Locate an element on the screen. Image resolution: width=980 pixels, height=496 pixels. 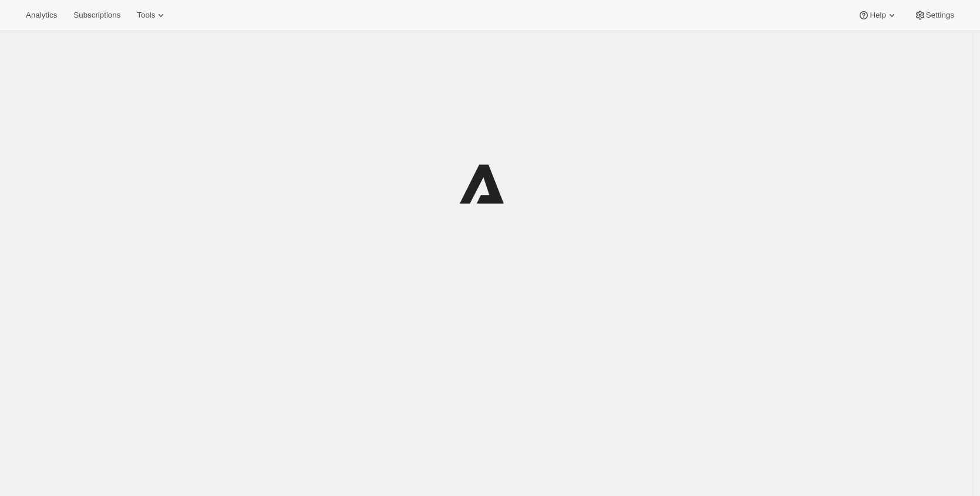
button: Help is located at coordinates (877, 15).